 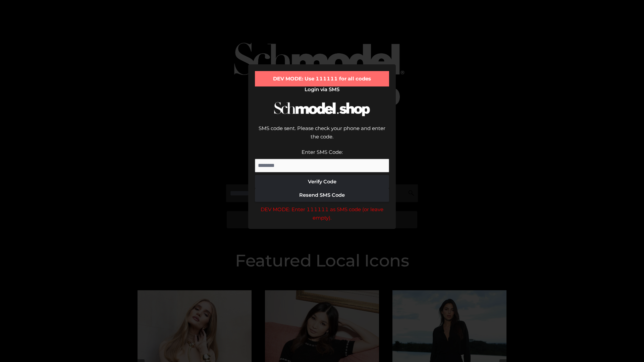 I want to click on button: Verify Code, so click(x=322, y=182).